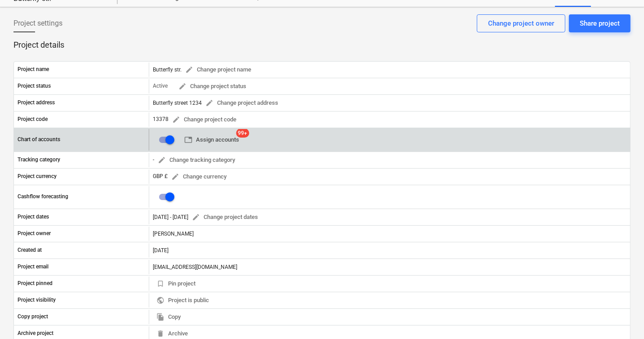 The height and width of the screenshot is (339, 644). What do you see at coordinates (37, 176) in the screenshot?
I see `p: Project currency` at bounding box center [37, 176].